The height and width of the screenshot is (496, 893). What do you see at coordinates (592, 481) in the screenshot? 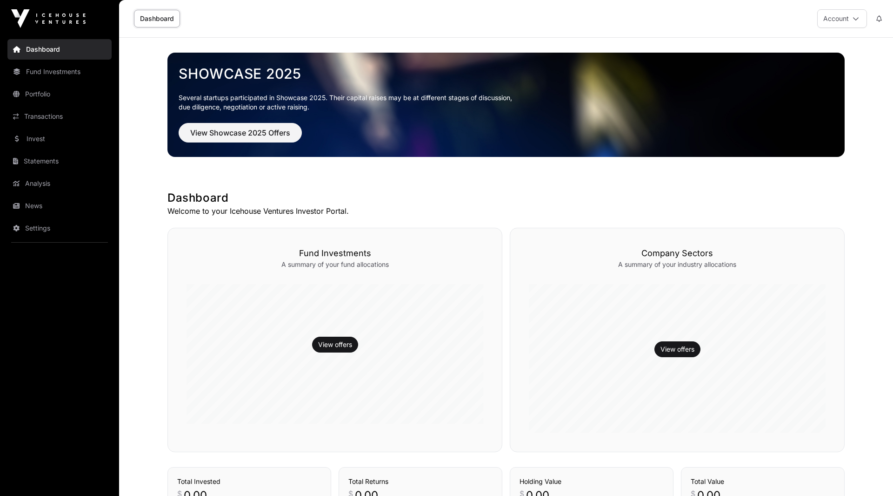
I see `h3: Holding Value` at bounding box center [592, 481].